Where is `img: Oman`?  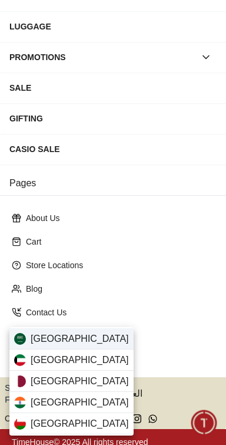 img: Oman is located at coordinates (20, 424).